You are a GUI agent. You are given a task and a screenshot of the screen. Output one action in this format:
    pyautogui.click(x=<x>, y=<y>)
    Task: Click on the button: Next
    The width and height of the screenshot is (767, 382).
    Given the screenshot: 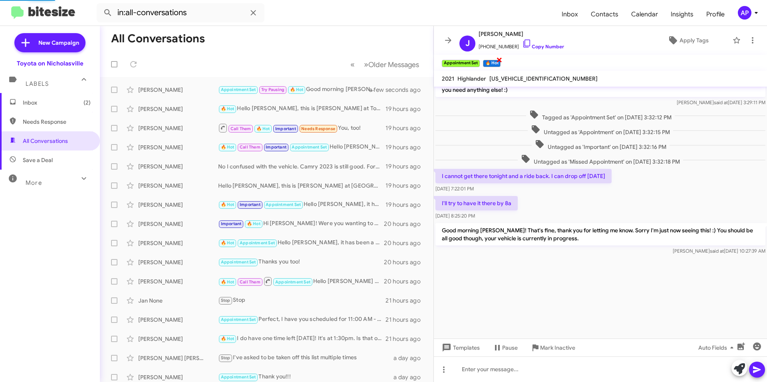 What is the action you would take?
    pyautogui.click(x=391, y=64)
    